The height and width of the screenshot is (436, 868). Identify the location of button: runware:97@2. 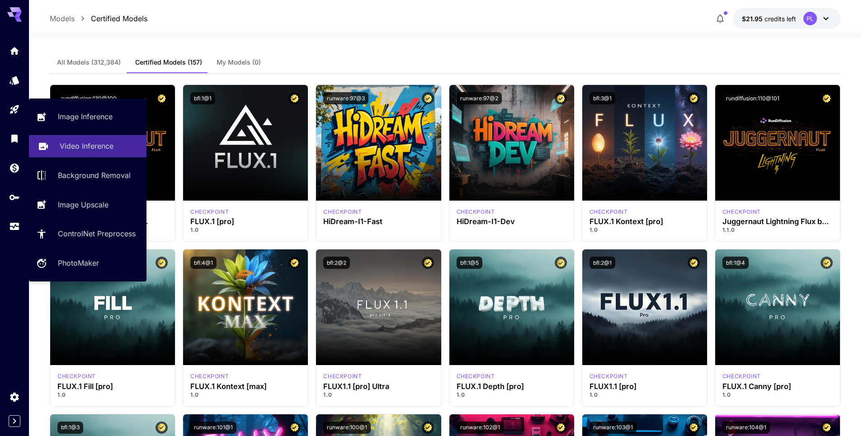
(479, 98).